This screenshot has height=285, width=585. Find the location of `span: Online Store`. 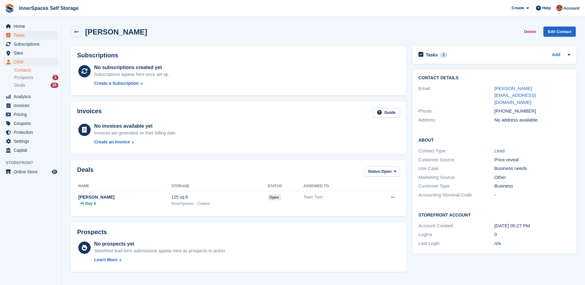

span: Online Store is located at coordinates (32, 172).